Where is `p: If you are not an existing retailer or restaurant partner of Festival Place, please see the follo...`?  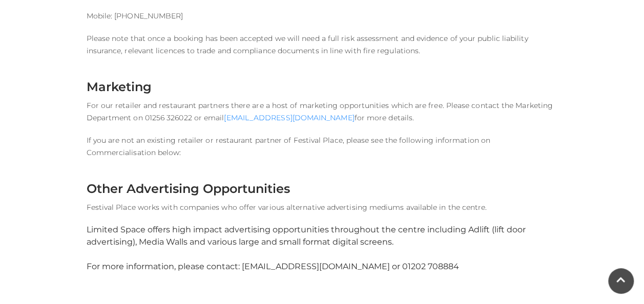
p: If you are not an existing retailer or restaurant partner of Festival Place, please see the follo... is located at coordinates (322, 146).